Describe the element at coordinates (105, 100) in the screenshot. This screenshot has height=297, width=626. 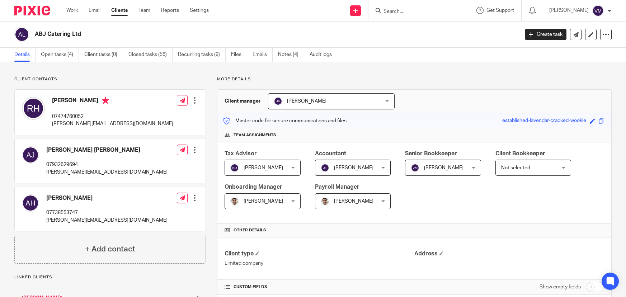
I see `i: Primary` at that location.